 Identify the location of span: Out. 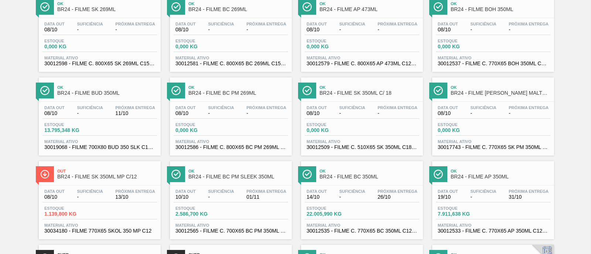
(107, 171).